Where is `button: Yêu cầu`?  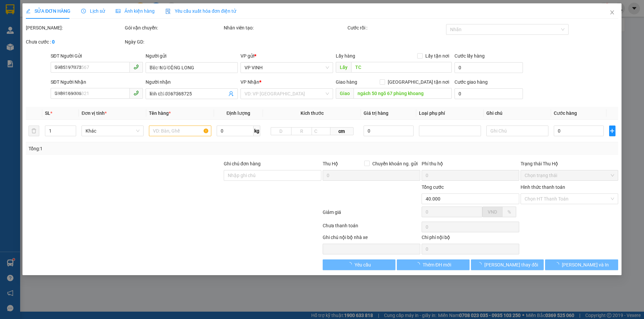 button: Yêu cầu is located at coordinates (359, 265).